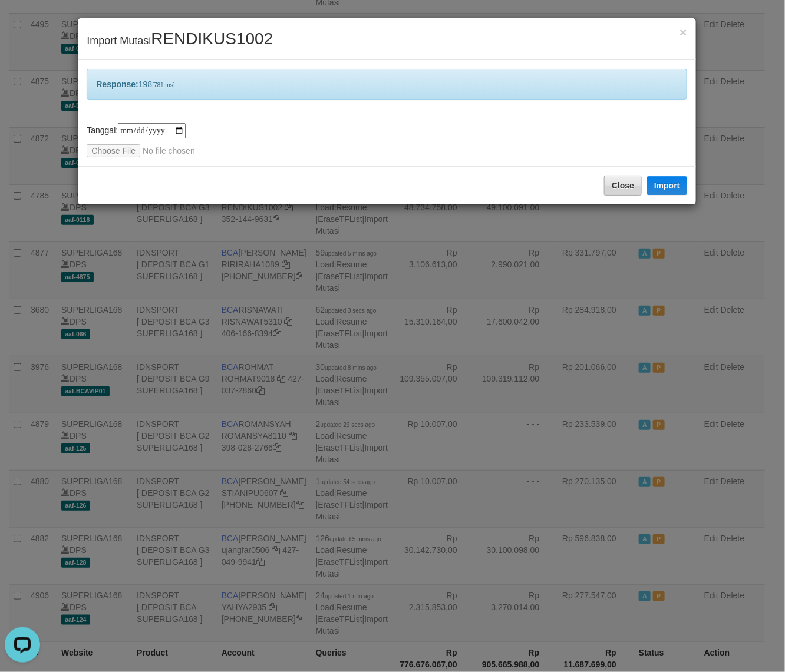 The width and height of the screenshot is (785, 672). Describe the element at coordinates (212, 38) in the screenshot. I see `span: RENDIKUS1002` at that location.